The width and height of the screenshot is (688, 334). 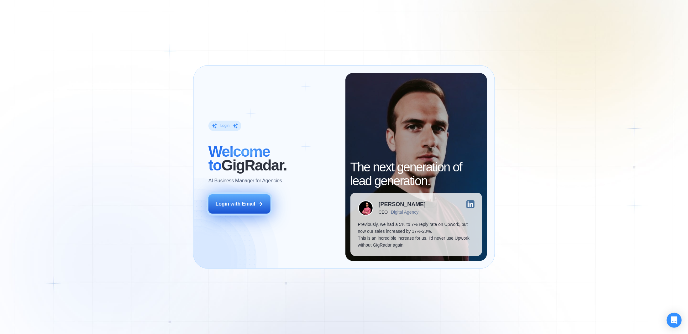 What do you see at coordinates (416, 174) in the screenshot?
I see `h2: The next generation of lead generation.` at bounding box center [416, 174].